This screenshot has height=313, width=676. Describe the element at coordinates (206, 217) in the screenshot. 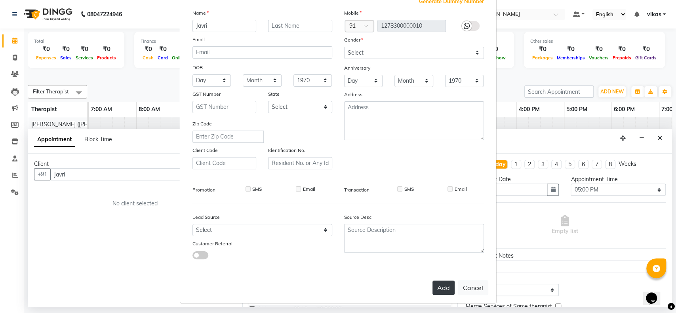

I see `label: Lead Source` at that location.